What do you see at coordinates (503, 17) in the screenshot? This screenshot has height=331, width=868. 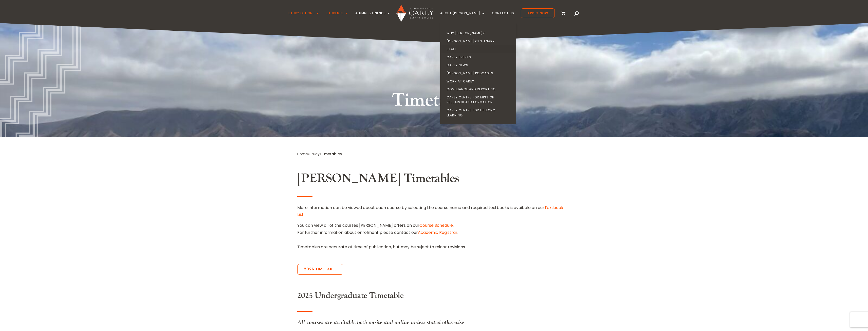 I see `a: Contact Us` at bounding box center [503, 17].